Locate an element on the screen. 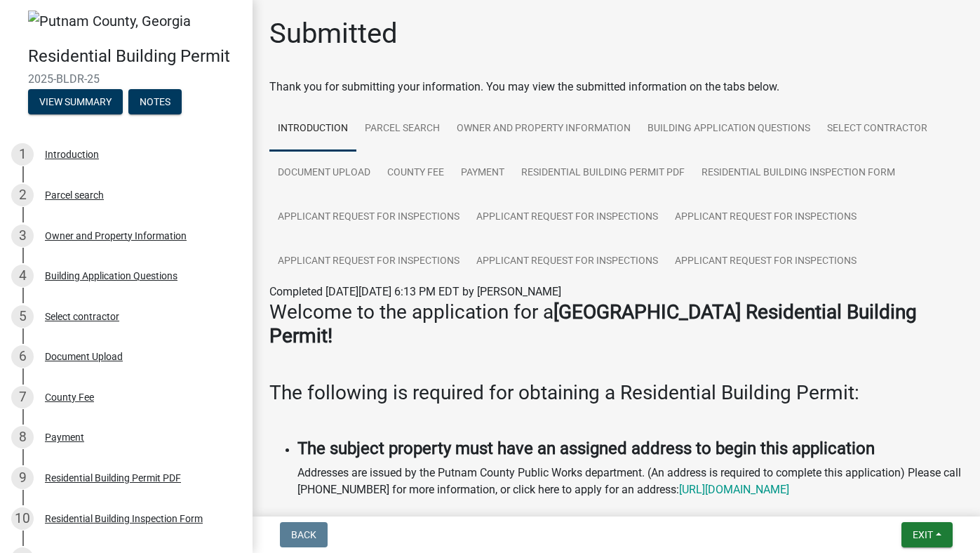 Image resolution: width=980 pixels, height=553 pixels. div: Select contractor is located at coordinates (82, 316).